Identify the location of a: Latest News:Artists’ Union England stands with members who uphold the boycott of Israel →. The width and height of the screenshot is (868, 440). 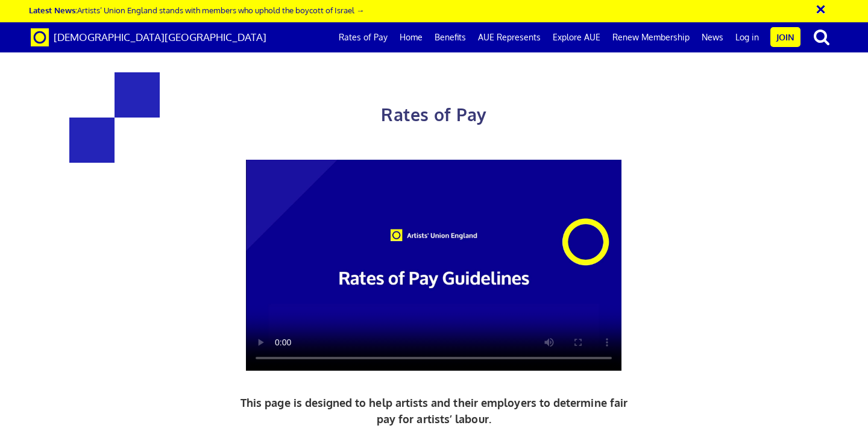
(197, 9).